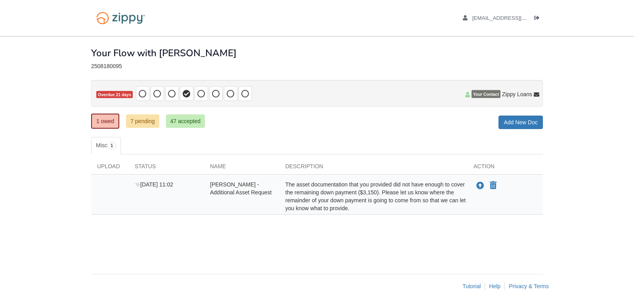 This screenshot has width=634, height=306. What do you see at coordinates (517, 94) in the screenshot?
I see `span: Zippy Loans` at bounding box center [517, 94].